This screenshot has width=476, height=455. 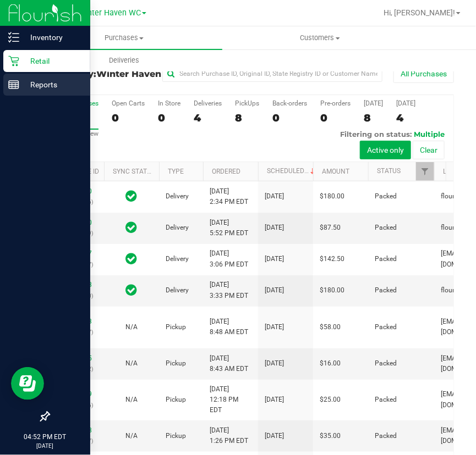 What do you see at coordinates (53, 38) in the screenshot?
I see `p: Inventory` at bounding box center [53, 38].